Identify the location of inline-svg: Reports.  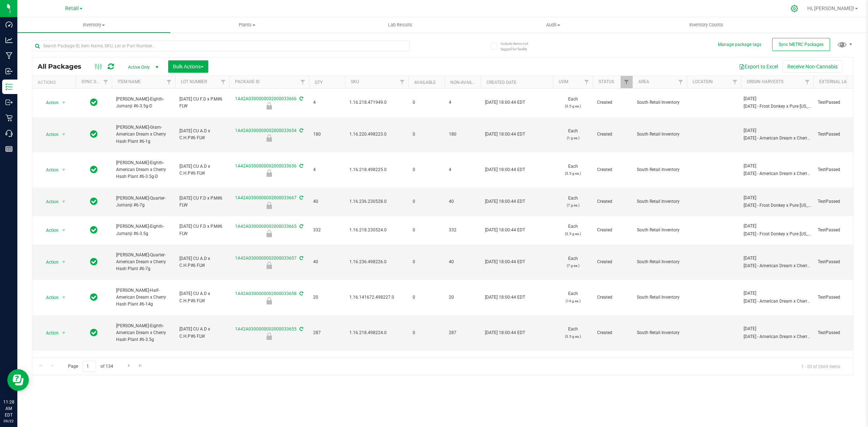
(9, 149).